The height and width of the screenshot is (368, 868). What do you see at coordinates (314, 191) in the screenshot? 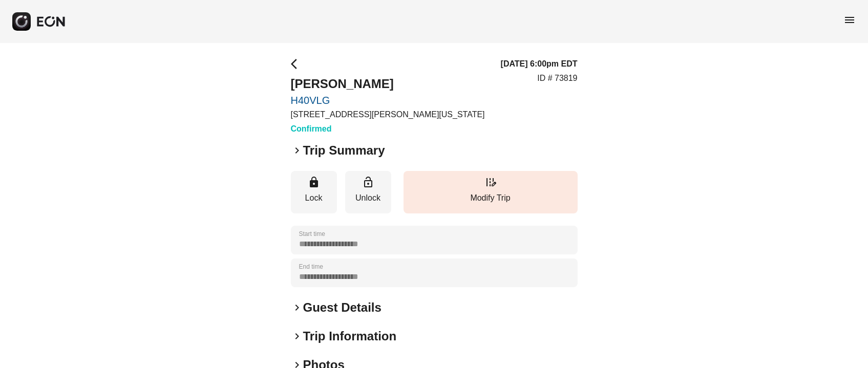
I see `button: Lock` at bounding box center [314, 191].